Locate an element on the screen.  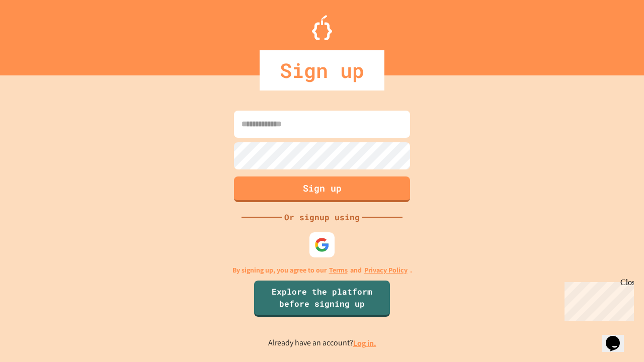
a: Terms is located at coordinates (338, 270).